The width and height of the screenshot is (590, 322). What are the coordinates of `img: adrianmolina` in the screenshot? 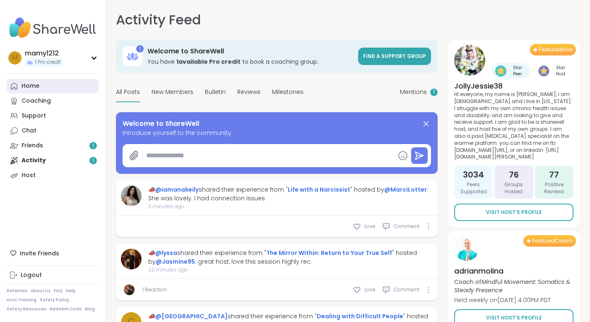 It's located at (467, 248).